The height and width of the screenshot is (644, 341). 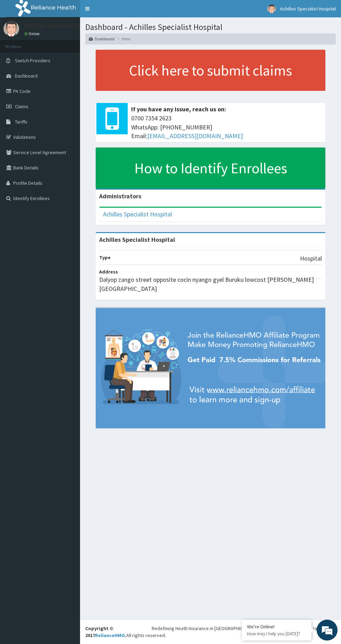 What do you see at coordinates (123, 38) in the screenshot?
I see `li: Here` at bounding box center [123, 38].